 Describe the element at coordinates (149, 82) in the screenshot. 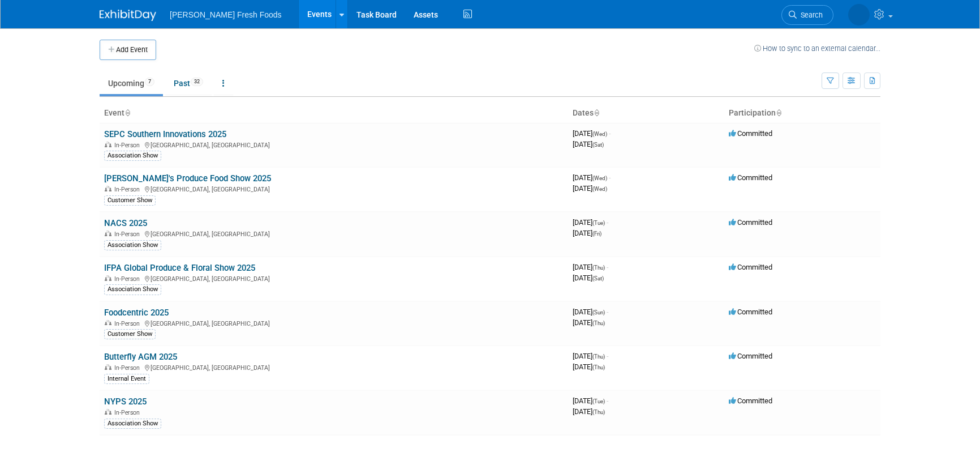

I see `span: 7` at that location.